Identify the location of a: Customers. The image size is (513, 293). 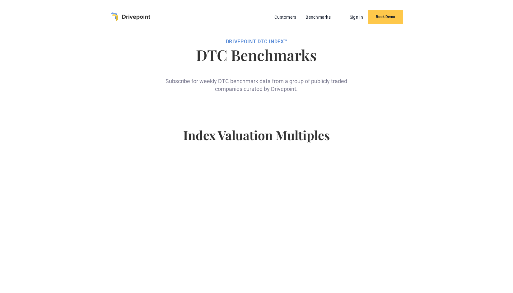
(285, 17).